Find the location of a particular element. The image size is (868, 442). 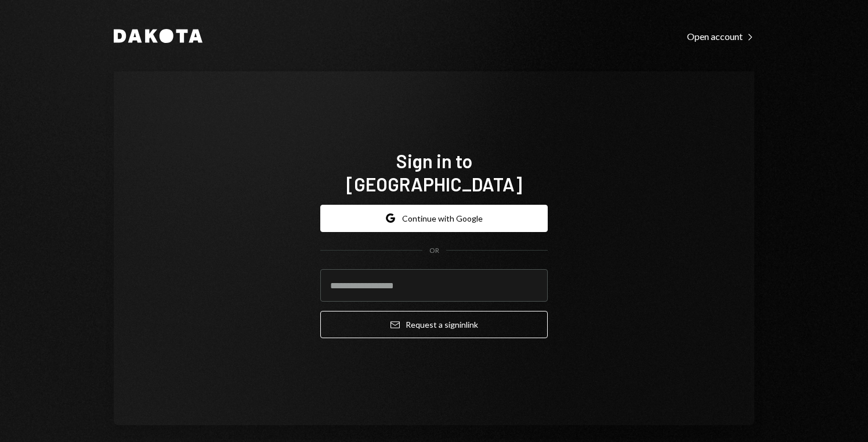

button: Request a signinlink is located at coordinates (434, 325).